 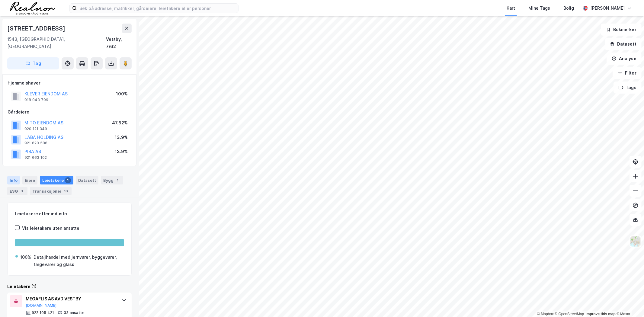 I want to click on div: Info, so click(x=14, y=180).